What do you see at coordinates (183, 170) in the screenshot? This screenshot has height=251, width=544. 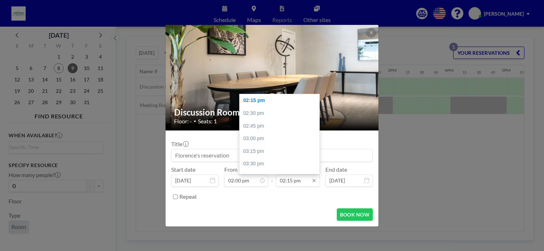 I see `label: Start date` at bounding box center [183, 170].